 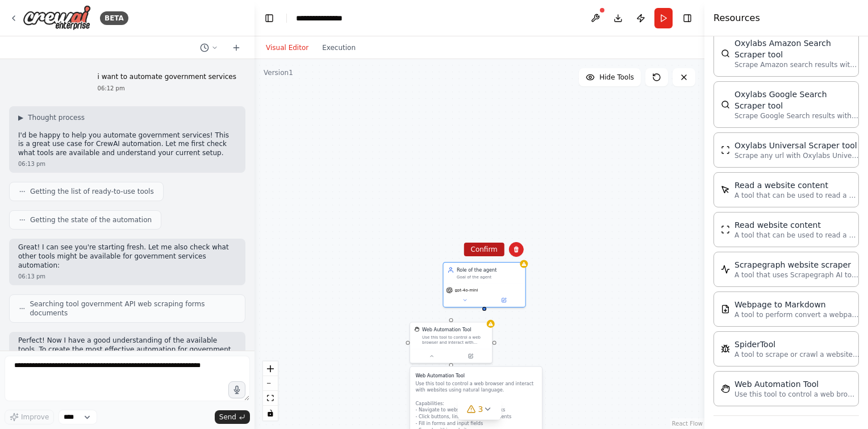 What do you see at coordinates (726, 269) in the screenshot?
I see `img: ScrapegraphScrapeTool` at bounding box center [726, 269].